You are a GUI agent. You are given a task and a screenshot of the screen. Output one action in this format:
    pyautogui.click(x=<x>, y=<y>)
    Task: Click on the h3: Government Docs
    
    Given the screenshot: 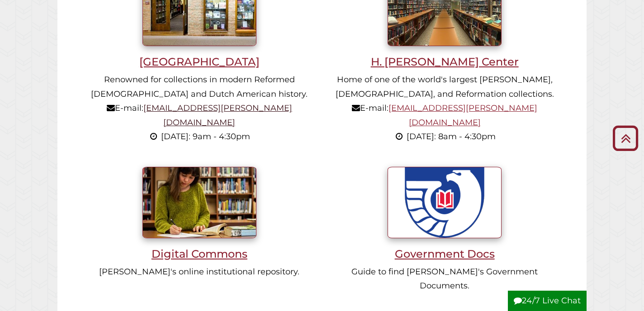 What is the action you would take?
    pyautogui.click(x=444, y=254)
    